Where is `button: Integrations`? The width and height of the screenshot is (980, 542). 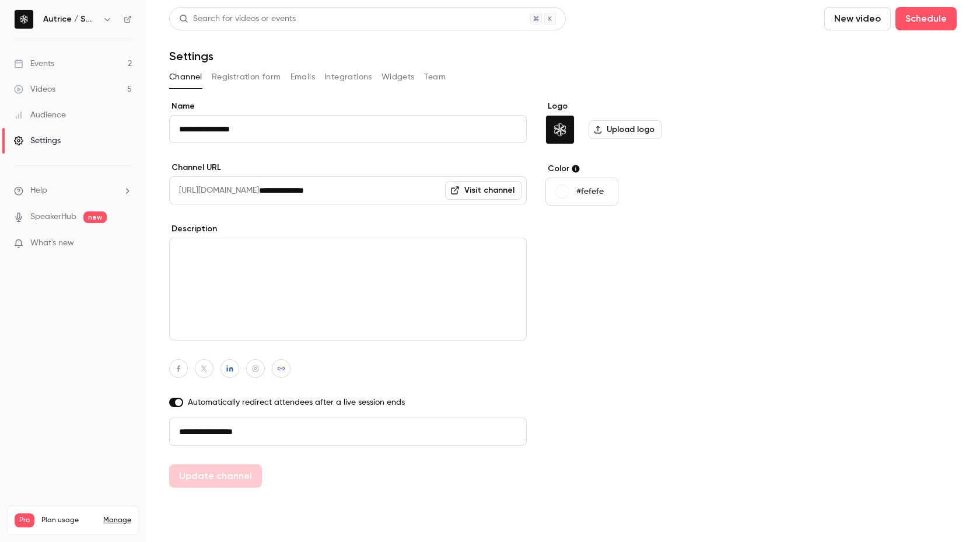 button: Integrations is located at coordinates (348, 77).